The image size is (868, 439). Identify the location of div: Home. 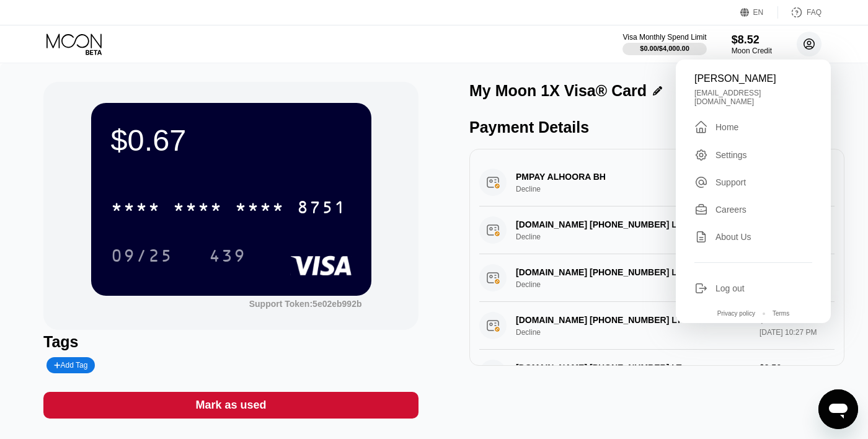
(727, 127).